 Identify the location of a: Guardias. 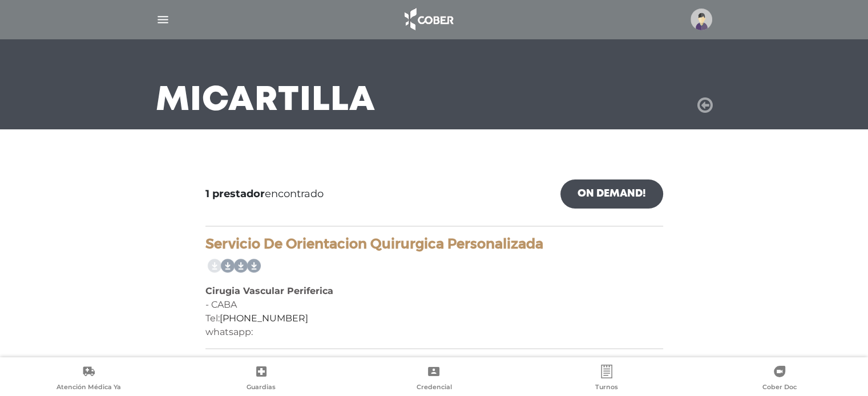
(262, 379).